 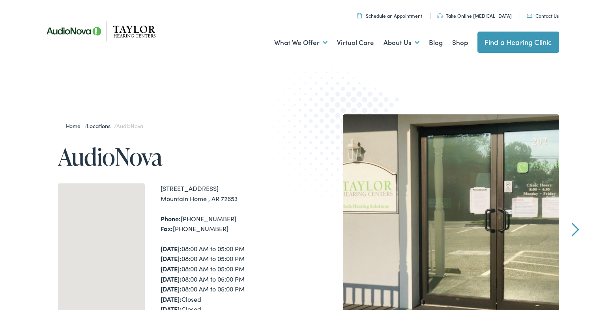 I want to click on strong: Phone:, so click(x=171, y=219).